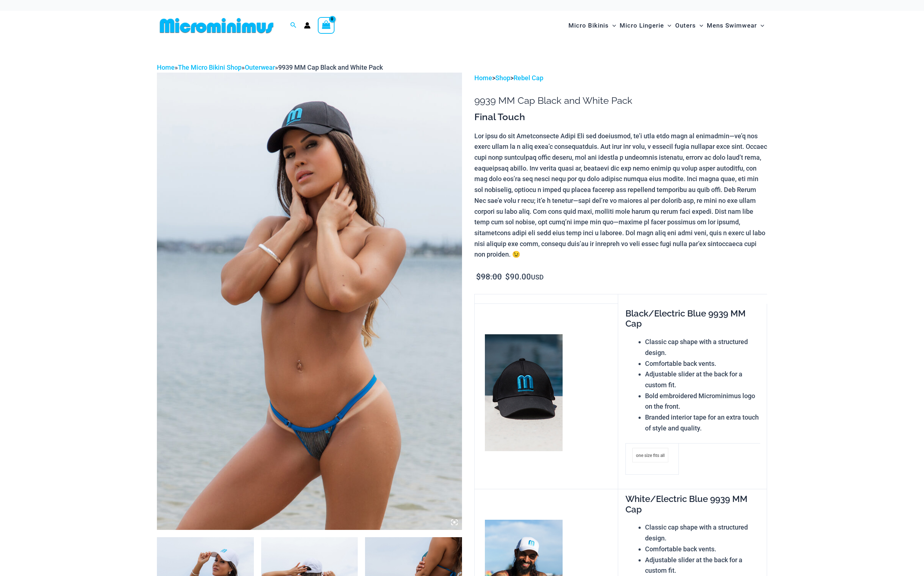 The height and width of the screenshot is (576, 924). What do you see at coordinates (702, 422) in the screenshot?
I see `li: Branded interior tape for an extra touch of style and quality.` at bounding box center [702, 422].